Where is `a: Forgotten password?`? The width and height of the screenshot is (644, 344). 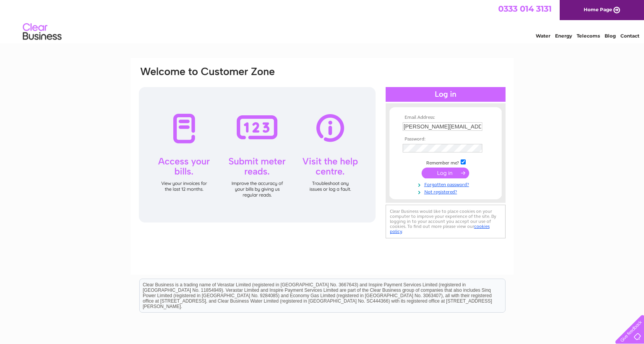 a: Forgotten password? is located at coordinates (447, 184).